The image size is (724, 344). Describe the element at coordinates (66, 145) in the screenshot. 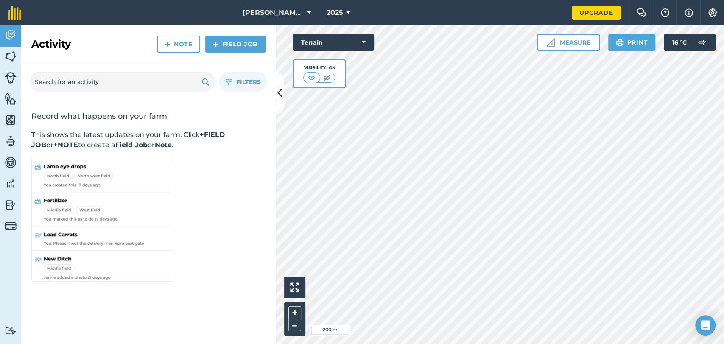

I see `strong: +NOTE` at that location.